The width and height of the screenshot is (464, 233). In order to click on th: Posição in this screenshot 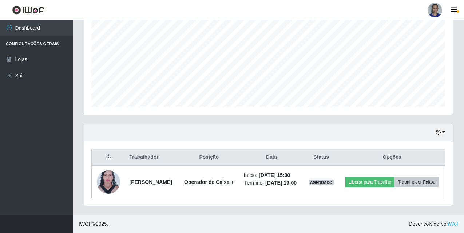, I will do `click(209, 158)`.